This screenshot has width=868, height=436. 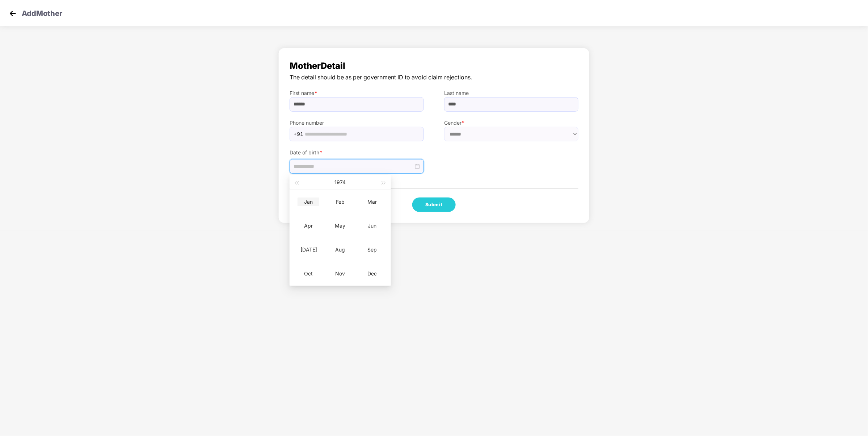 I want to click on label: Date of birth, so click(x=357, y=153).